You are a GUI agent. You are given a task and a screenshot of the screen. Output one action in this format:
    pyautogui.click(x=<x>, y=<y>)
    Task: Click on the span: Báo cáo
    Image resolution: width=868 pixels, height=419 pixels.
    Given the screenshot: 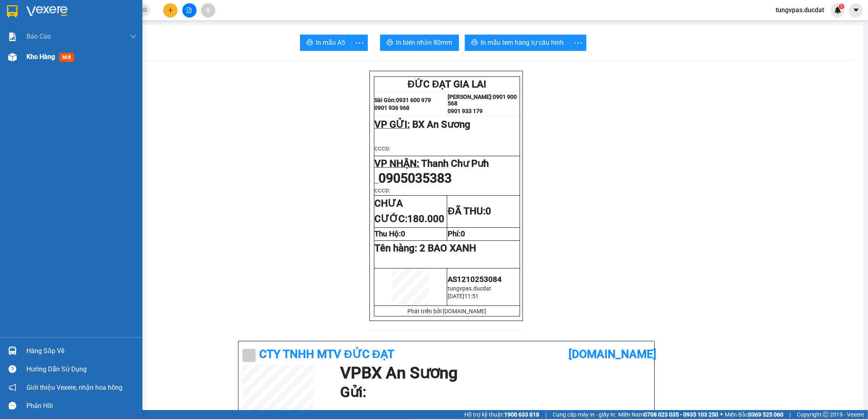 What is the action you would take?
    pyautogui.click(x=38, y=36)
    